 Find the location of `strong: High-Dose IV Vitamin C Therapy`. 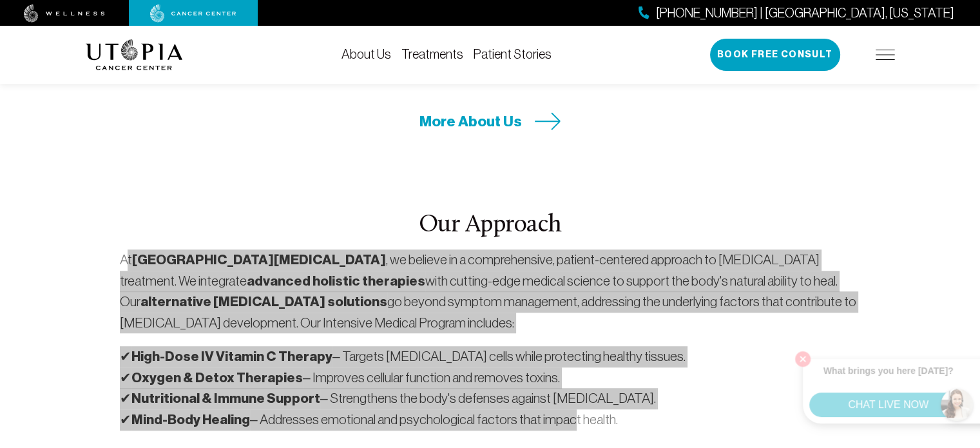

strong: High-Dose IV Vitamin C Therapy is located at coordinates (232, 357).